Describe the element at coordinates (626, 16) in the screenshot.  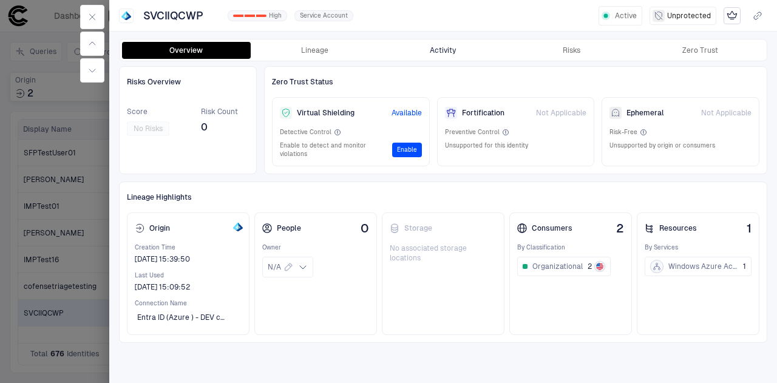
I see `span: Active` at that location.